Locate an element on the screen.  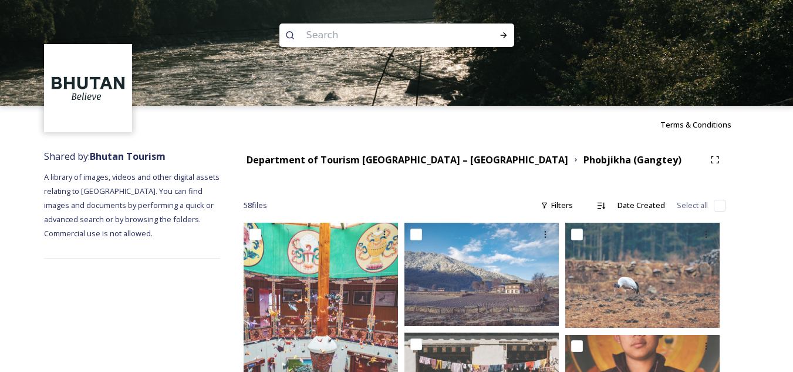
a: Terms & Conditions is located at coordinates (704, 124).